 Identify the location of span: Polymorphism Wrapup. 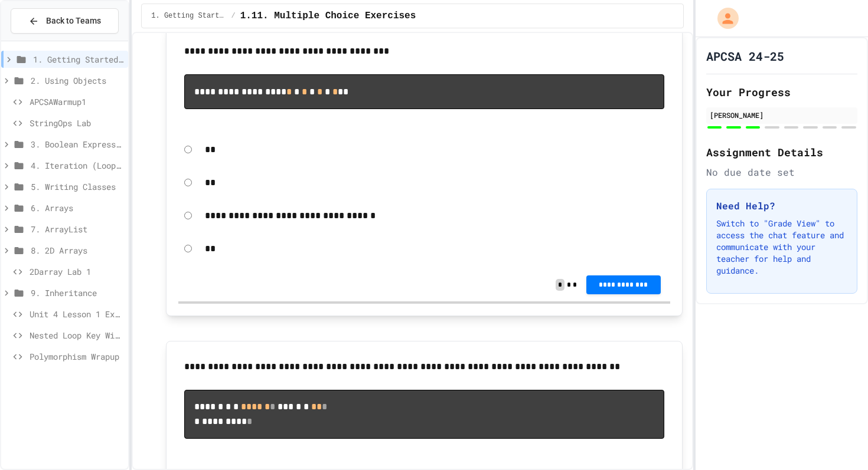
(76, 356).